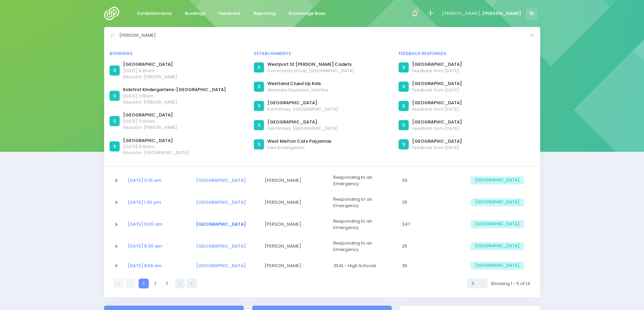 Image resolution: width=644 pixels, height=310 pixels. What do you see at coordinates (225, 203) in the screenshot?
I see `td: <a href="https://app.stjis.org.nz/establishments/201199" class="font-weight-bold">Te Waka Unua Sc...` at bounding box center [225, 203].